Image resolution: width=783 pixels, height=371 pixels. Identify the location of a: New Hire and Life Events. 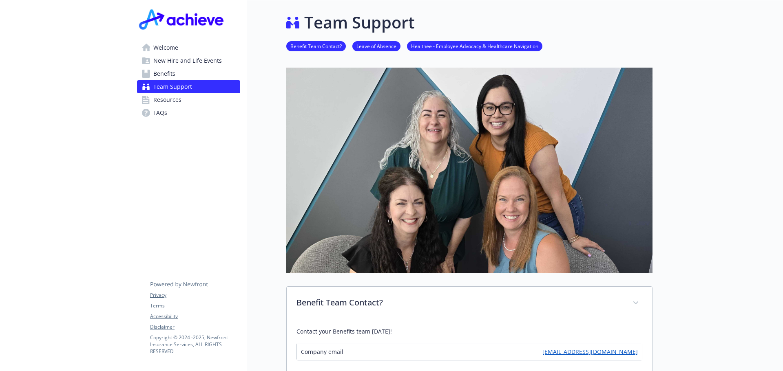
(188, 61).